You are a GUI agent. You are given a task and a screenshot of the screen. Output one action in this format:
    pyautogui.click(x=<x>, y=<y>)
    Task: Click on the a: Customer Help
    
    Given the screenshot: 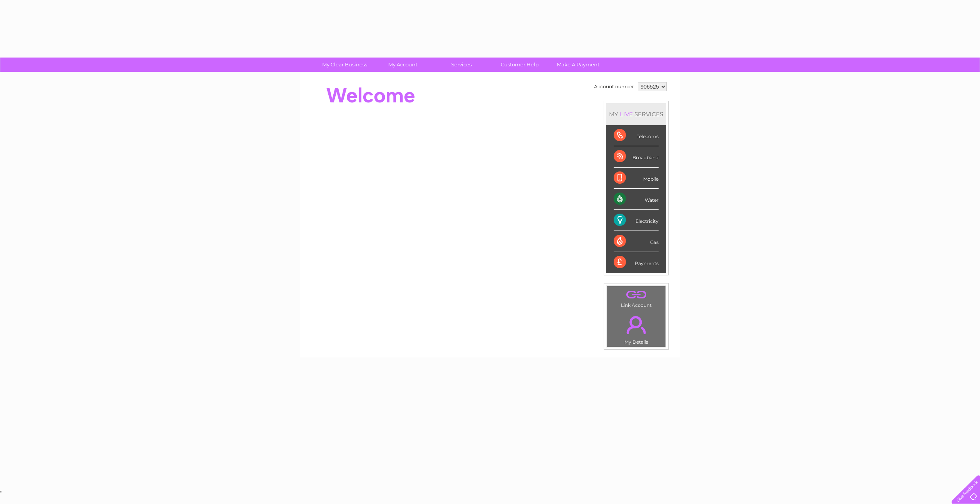 What is the action you would take?
    pyautogui.click(x=519, y=64)
    